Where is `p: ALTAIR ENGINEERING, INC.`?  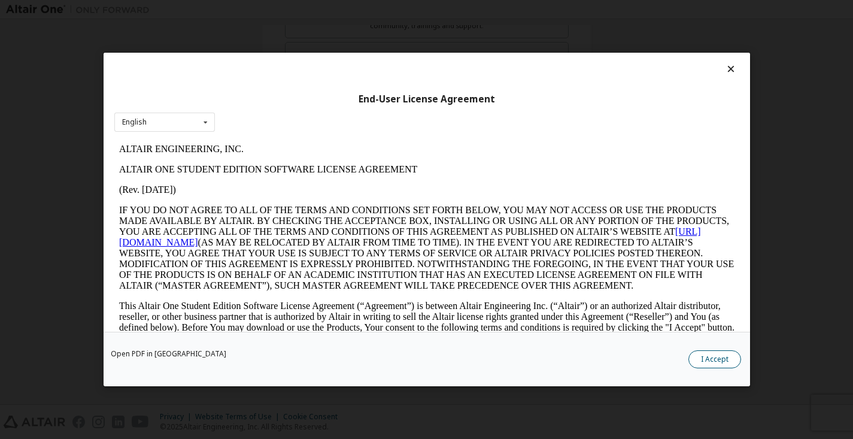 p: ALTAIR ENGINEERING, INC. is located at coordinates (312, 10).